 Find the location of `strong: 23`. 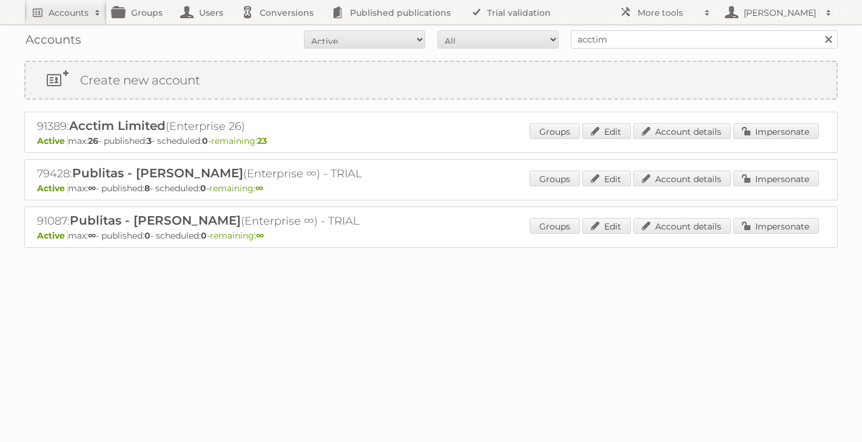

strong: 23 is located at coordinates (262, 141).